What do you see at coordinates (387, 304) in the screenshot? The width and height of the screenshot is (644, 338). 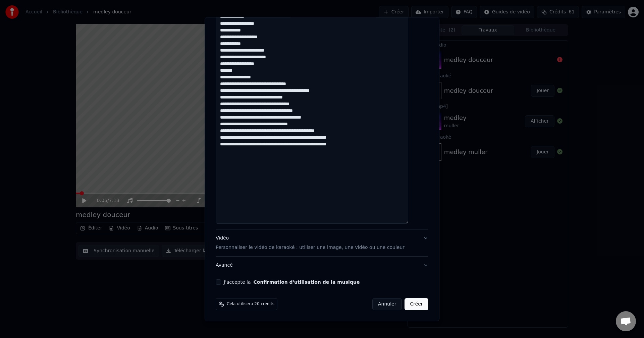 I see `button: Annuler` at bounding box center [387, 304].